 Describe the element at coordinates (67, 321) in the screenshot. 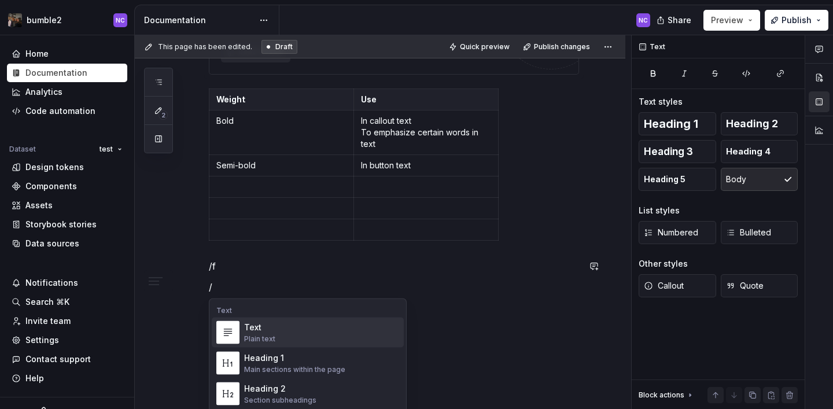

I see `a: Invite team` at that location.